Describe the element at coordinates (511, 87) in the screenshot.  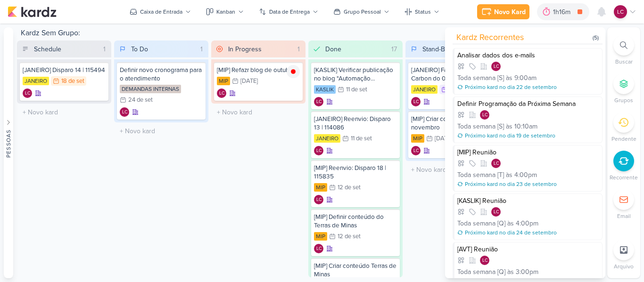
I see `div: Próximo kard no dia 22 de setembro` at that location.